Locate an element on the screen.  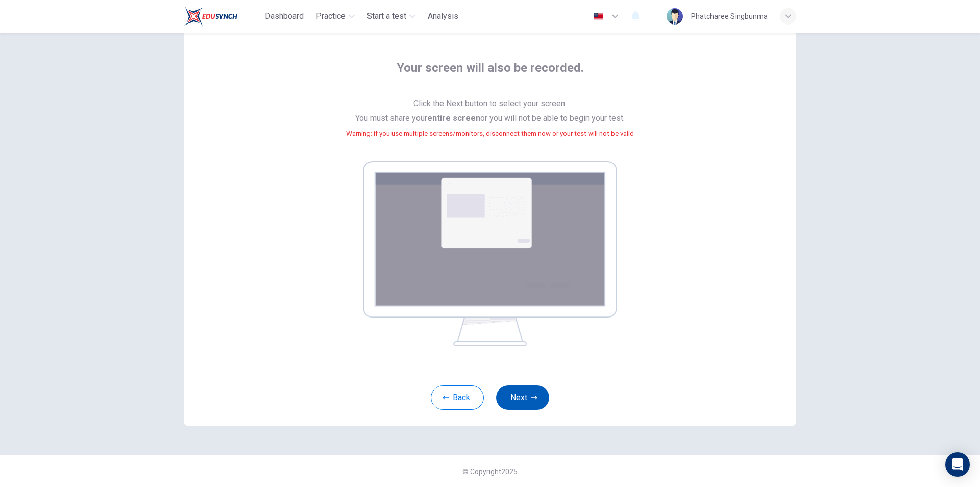
button: Back is located at coordinates (457, 398).